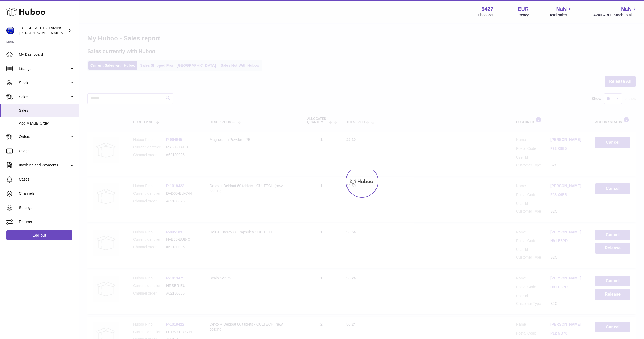 The height and width of the screenshot is (339, 644). Describe the element at coordinates (484, 15) in the screenshot. I see `div: Huboo Ref` at that location.